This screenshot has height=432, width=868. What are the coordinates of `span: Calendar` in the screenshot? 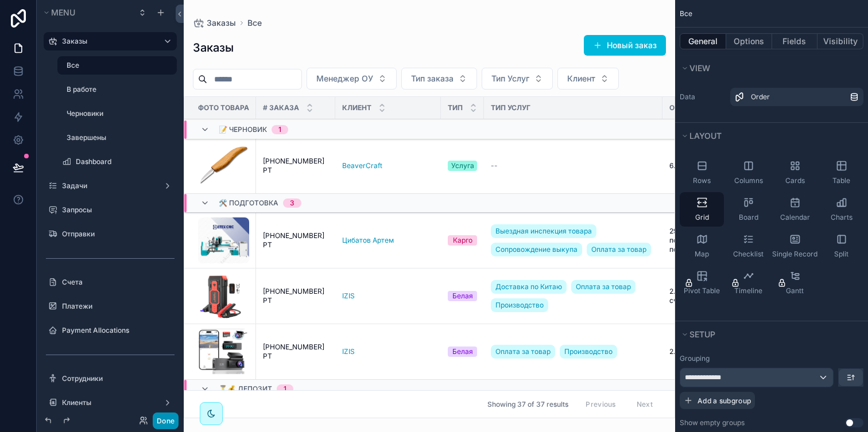 It's located at (795, 218).